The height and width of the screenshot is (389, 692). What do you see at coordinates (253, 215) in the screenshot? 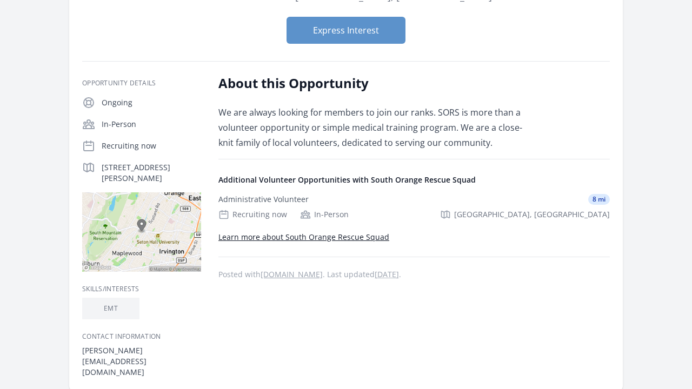
I see `div: Recruiting now` at bounding box center [253, 215].